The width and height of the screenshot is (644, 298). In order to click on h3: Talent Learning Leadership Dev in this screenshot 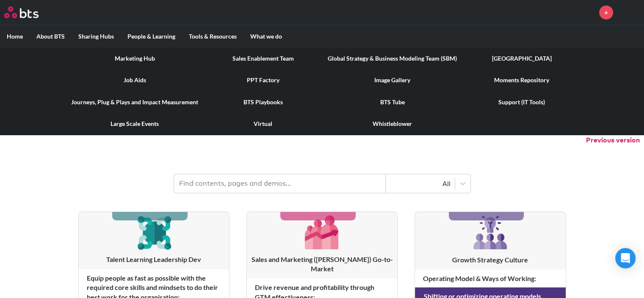, I will do `click(154, 260)`.